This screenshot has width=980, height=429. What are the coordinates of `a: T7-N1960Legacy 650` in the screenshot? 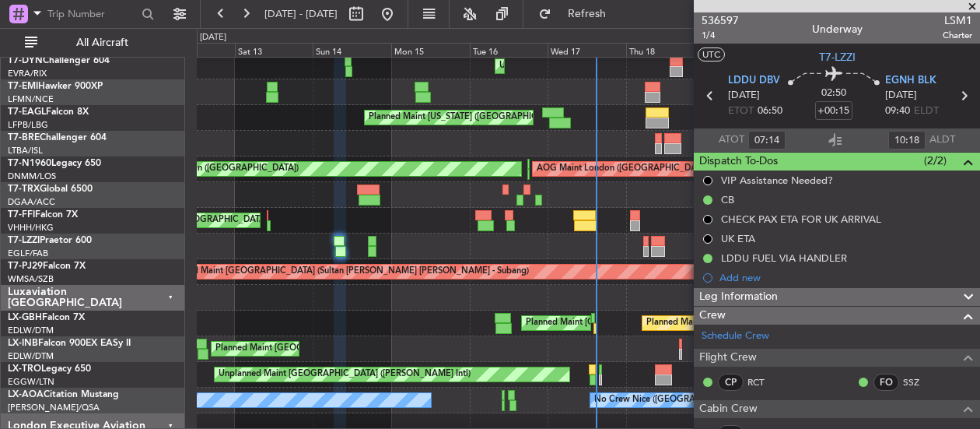 It's located at (54, 163).